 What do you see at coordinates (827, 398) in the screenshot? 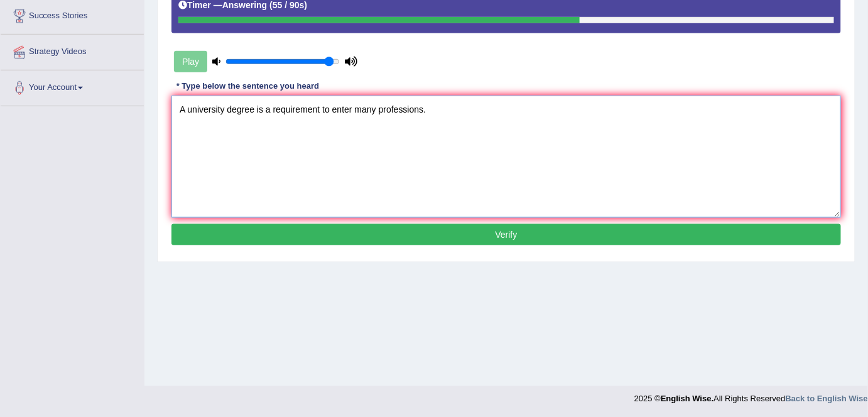
I see `strong: Back to English Wise` at bounding box center [827, 398].